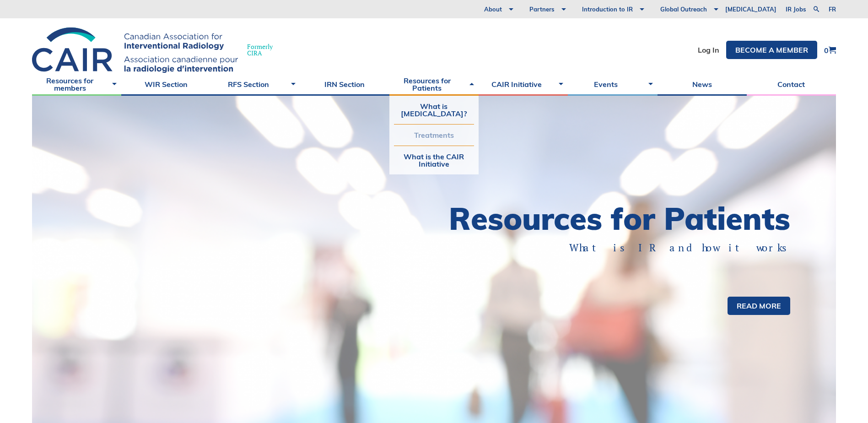  What do you see at coordinates (135, 50) in the screenshot?
I see `img: CIRA` at bounding box center [135, 50].